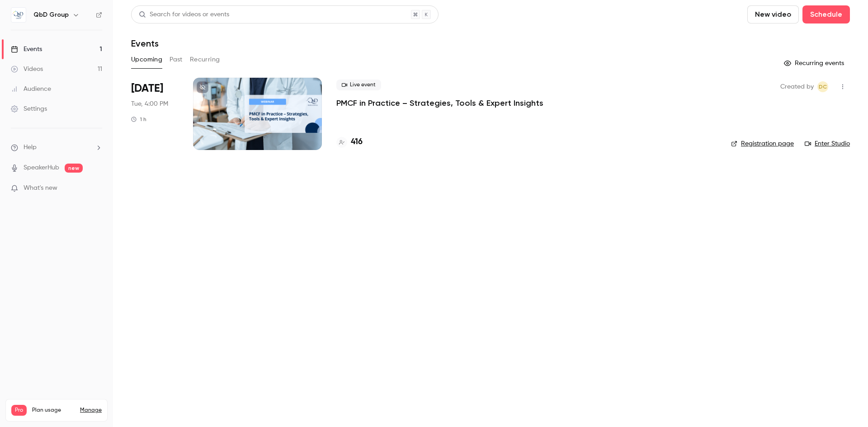  Describe the element at coordinates (54, 410) in the screenshot. I see `span: Plan usage` at that location.